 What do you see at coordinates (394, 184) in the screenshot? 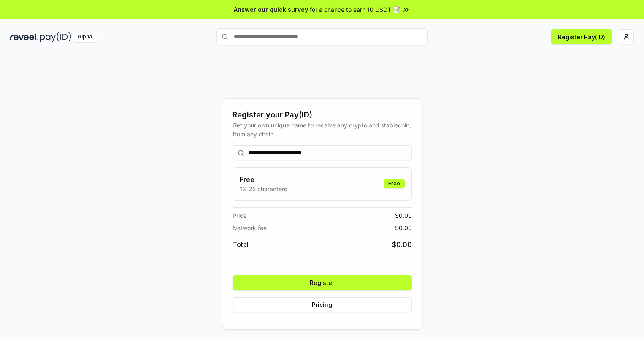
I see `div: Free` at bounding box center [394, 184].